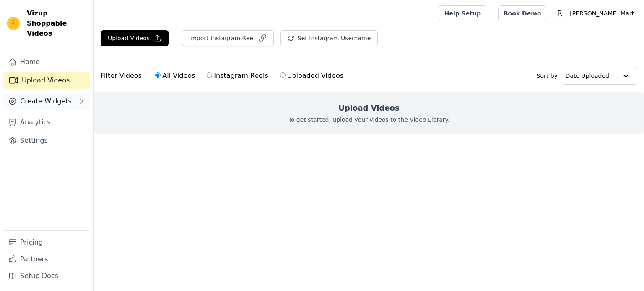  What do you see at coordinates (47, 101) in the screenshot?
I see `button: Create Widgets` at bounding box center [47, 101].